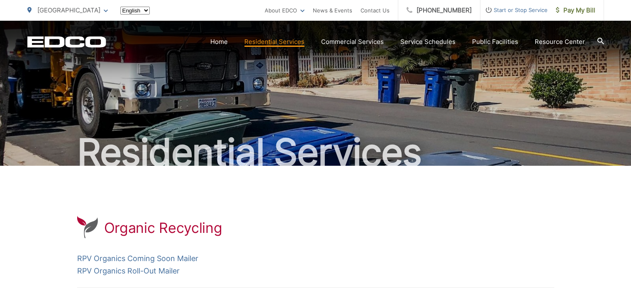 Image resolution: width=631 pixels, height=288 pixels. I want to click on a: Home, so click(219, 42).